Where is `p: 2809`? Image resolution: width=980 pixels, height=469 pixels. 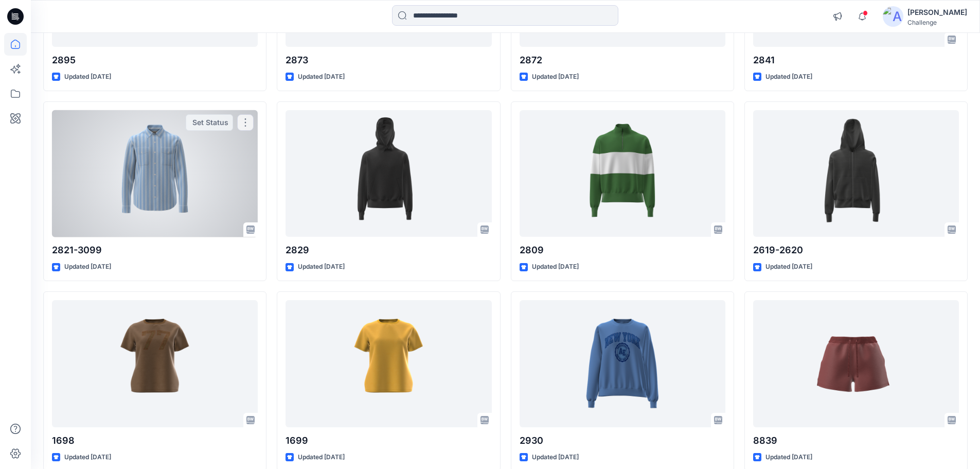 p: 2809 is located at coordinates (623, 250).